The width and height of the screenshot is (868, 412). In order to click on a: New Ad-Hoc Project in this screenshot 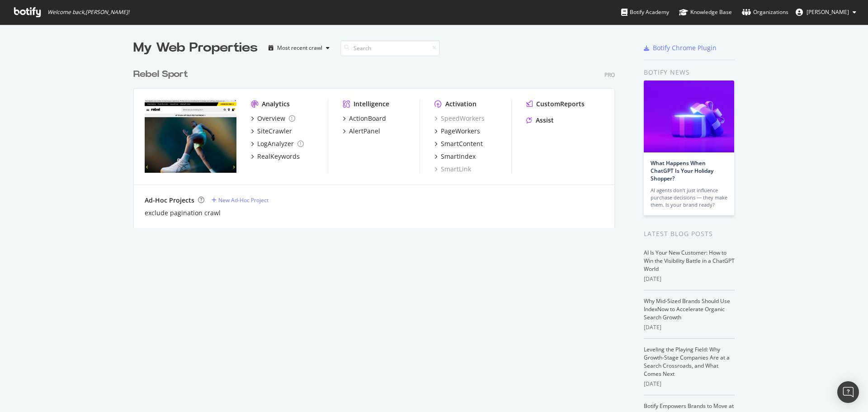, I will do `click(240, 200)`.